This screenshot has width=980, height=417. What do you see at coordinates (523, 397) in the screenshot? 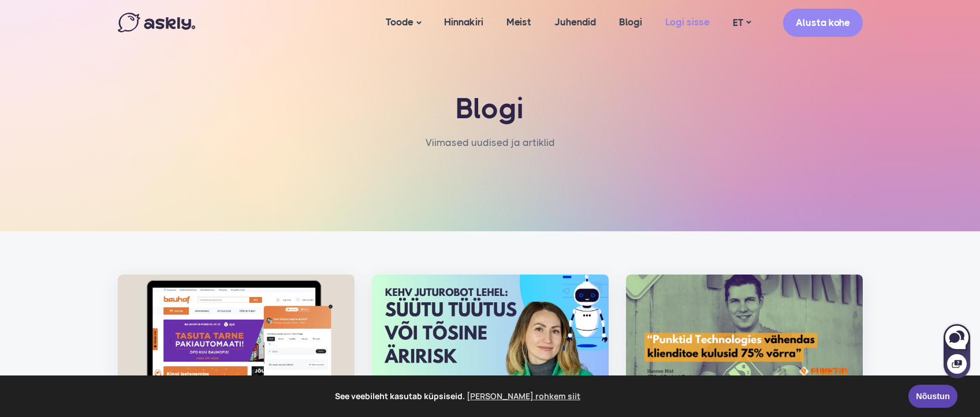
I see `a: learn more about cookies` at bounding box center [523, 397].